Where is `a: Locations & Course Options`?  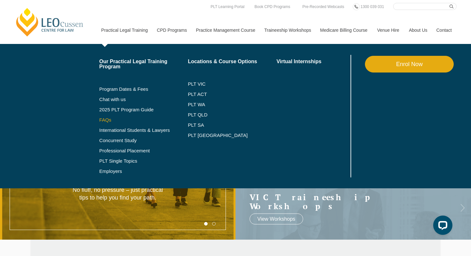 a: Locations & Course Options is located at coordinates (232, 62).